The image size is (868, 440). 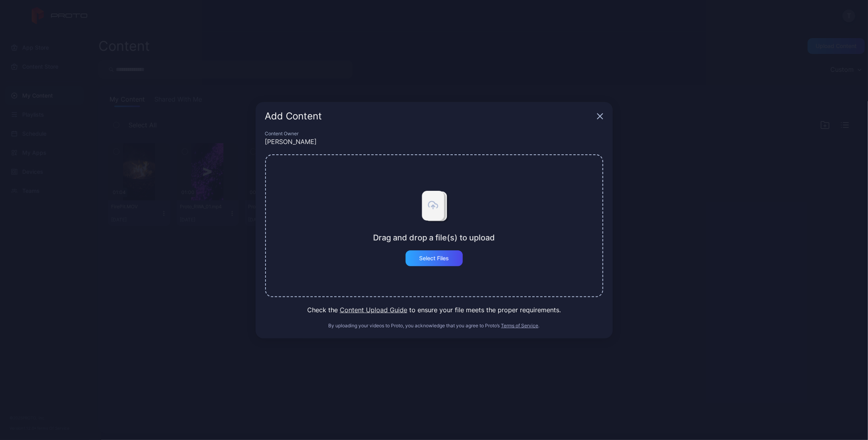 What do you see at coordinates (520, 326) in the screenshot?
I see `button: Terms of Service` at bounding box center [520, 326].